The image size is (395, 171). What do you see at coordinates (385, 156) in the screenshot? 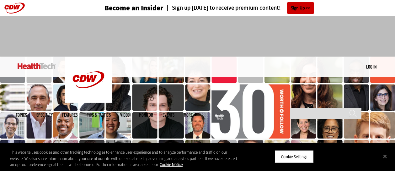
I see `button: Close` at bounding box center [385, 156].